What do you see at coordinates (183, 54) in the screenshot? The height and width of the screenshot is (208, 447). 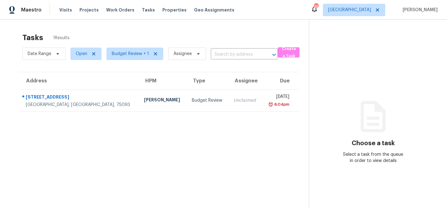 I see `span: Assignee` at bounding box center [183, 54].